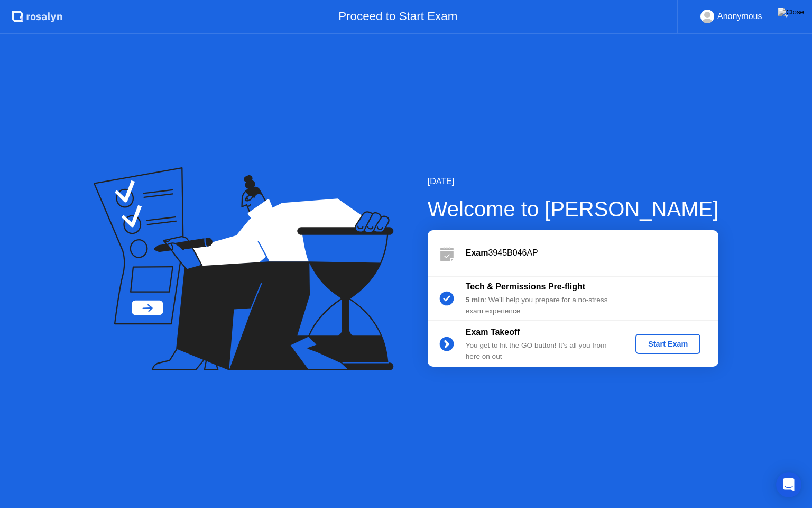 The width and height of the screenshot is (812, 508). What do you see at coordinates (526, 286) in the screenshot?
I see `b: Tech & Permissions Pre-flight` at bounding box center [526, 286].